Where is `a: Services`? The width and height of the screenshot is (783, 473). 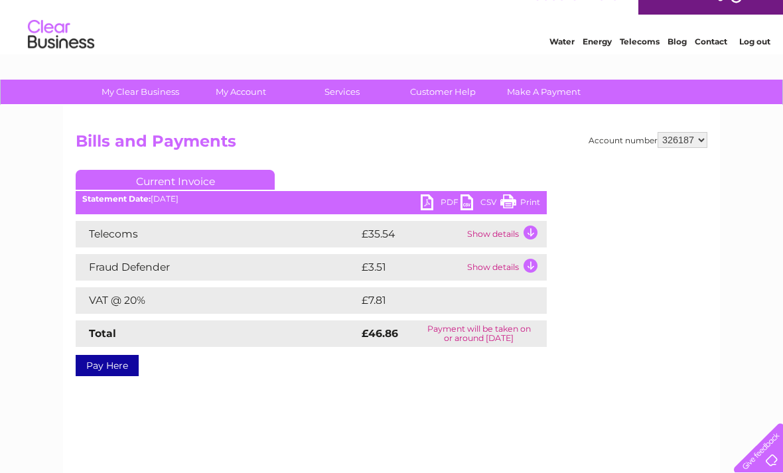 a: Services is located at coordinates (342, 92).